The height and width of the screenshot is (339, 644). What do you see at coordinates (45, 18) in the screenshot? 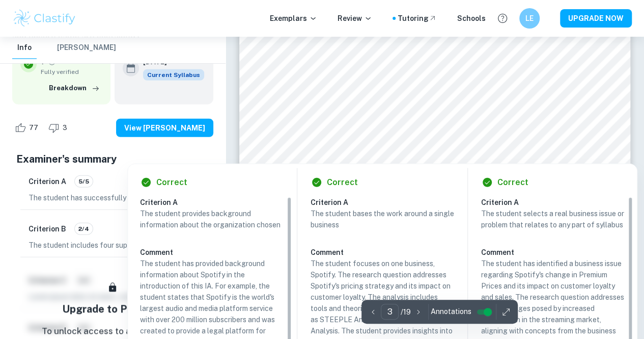
I see `img: Clastify logo` at bounding box center [45, 18].